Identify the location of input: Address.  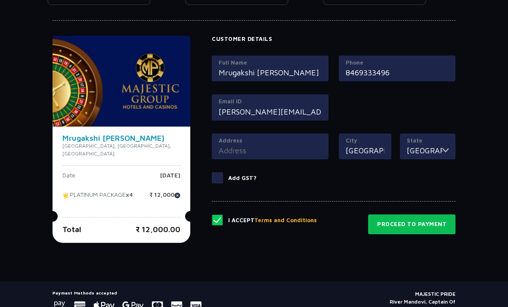
(270, 150).